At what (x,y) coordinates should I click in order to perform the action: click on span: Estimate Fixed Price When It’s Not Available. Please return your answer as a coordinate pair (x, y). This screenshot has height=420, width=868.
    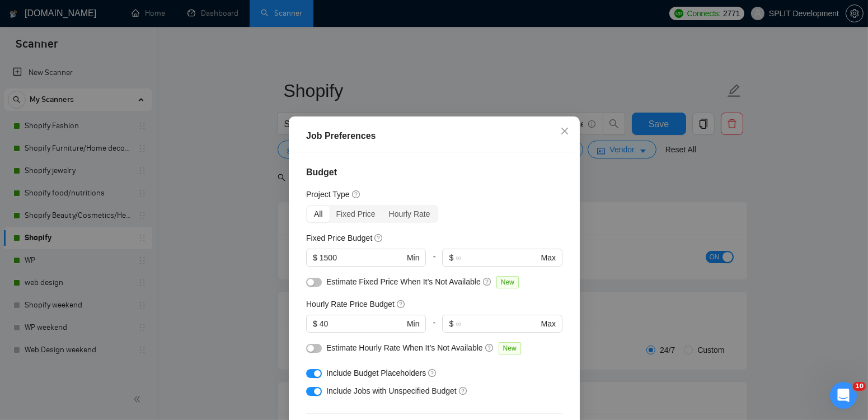
    Looking at the image, I should click on (403, 282).